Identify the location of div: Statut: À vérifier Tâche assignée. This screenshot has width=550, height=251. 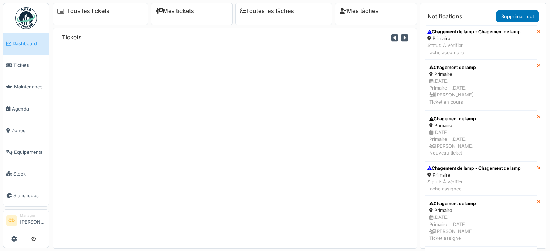
(474, 186).